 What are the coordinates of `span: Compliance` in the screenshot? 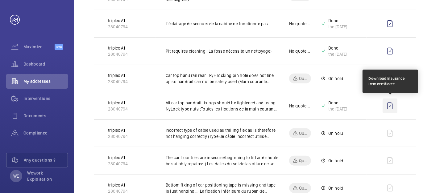 It's located at (46, 133).